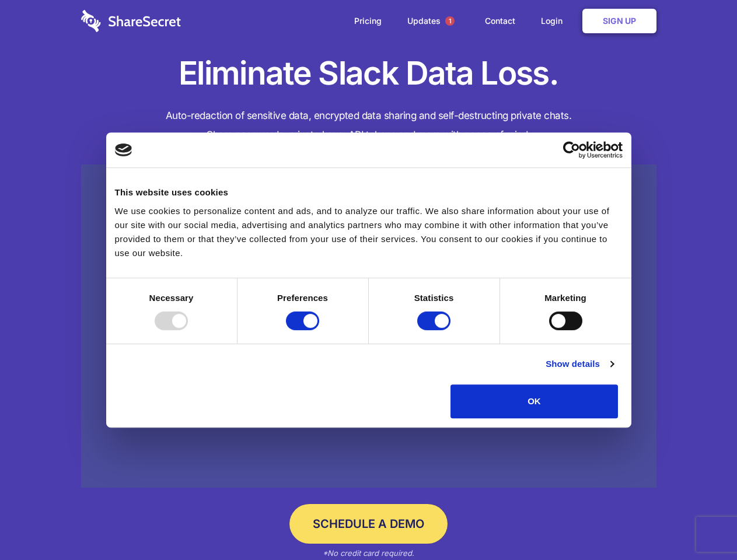  Describe the element at coordinates (302, 297) in the screenshot. I see `strong: Preferences` at that location.